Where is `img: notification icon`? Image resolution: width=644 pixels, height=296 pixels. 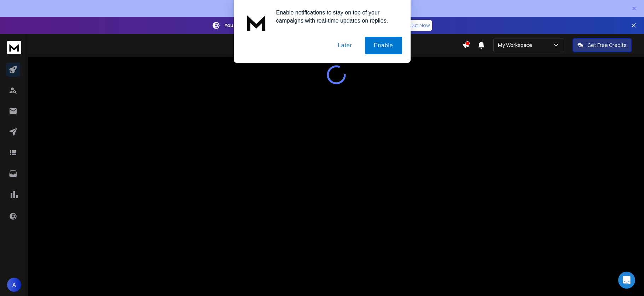 img: notification icon is located at coordinates (257, 23).